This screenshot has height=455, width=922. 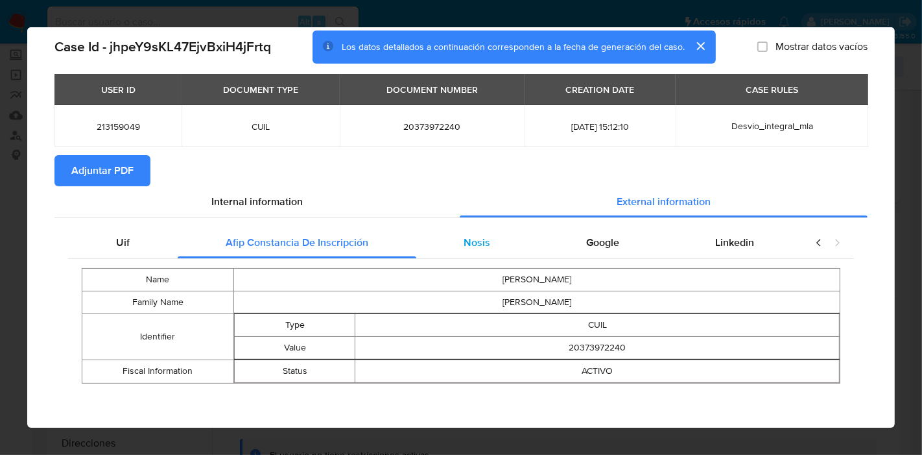 I want to click on td: 20373972240, so click(x=597, y=347).